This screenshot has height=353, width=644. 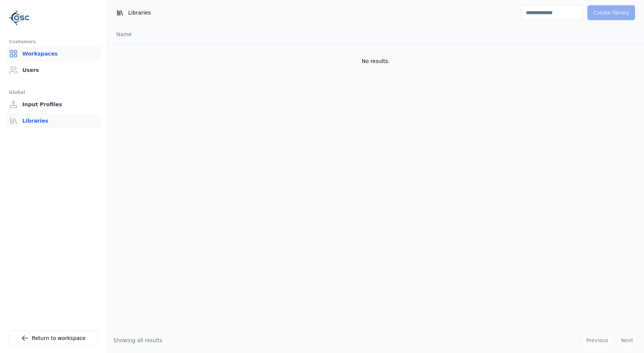 What do you see at coordinates (19, 18) in the screenshot?
I see `img: Logo` at bounding box center [19, 18].